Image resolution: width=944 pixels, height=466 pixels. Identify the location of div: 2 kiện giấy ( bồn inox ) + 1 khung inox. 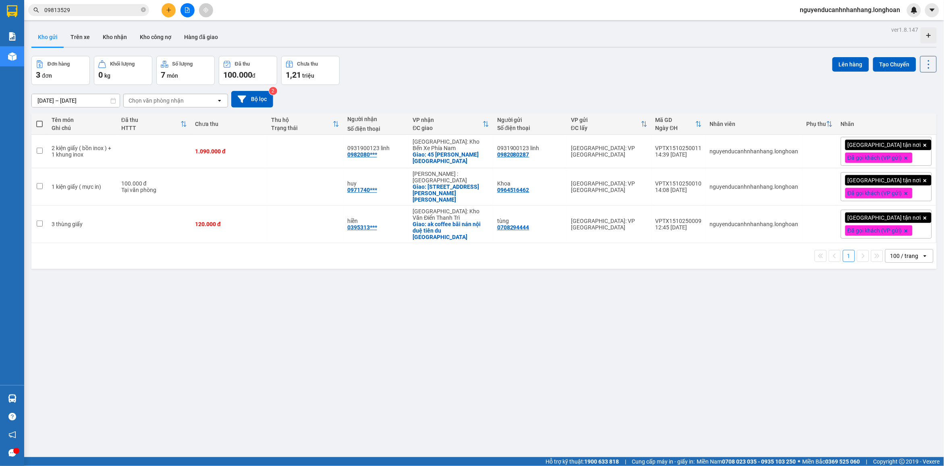
(82, 151).